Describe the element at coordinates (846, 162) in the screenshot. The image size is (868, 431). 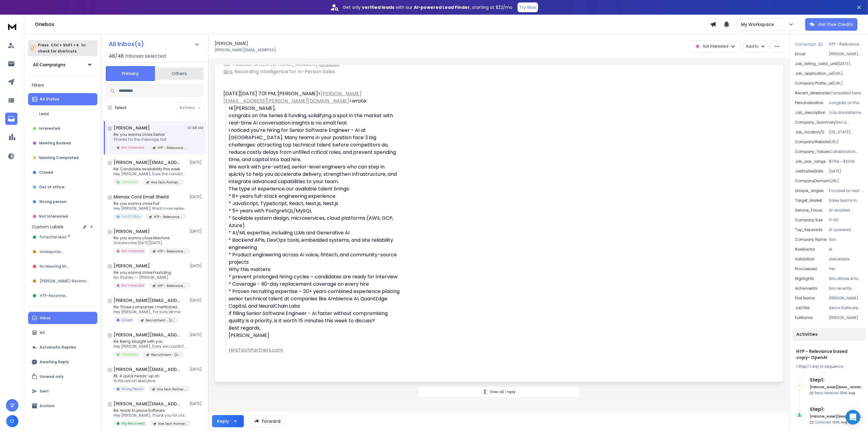
I see `p: $175k – $200k` at that location.